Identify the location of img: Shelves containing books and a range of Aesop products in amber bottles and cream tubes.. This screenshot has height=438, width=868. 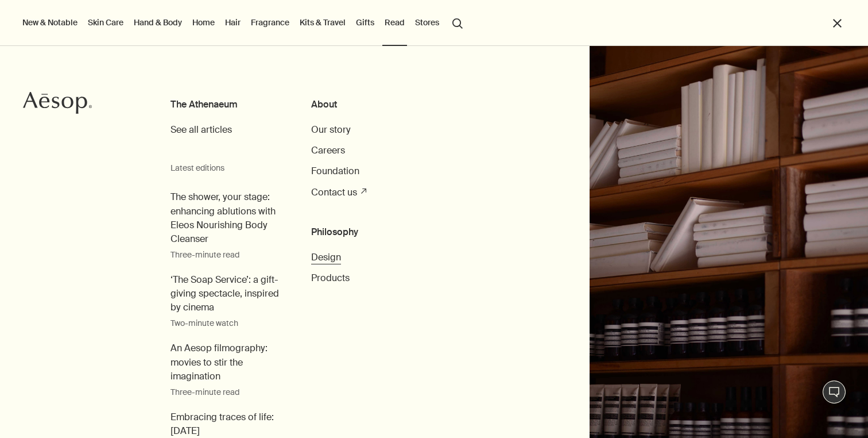
(728, 242).